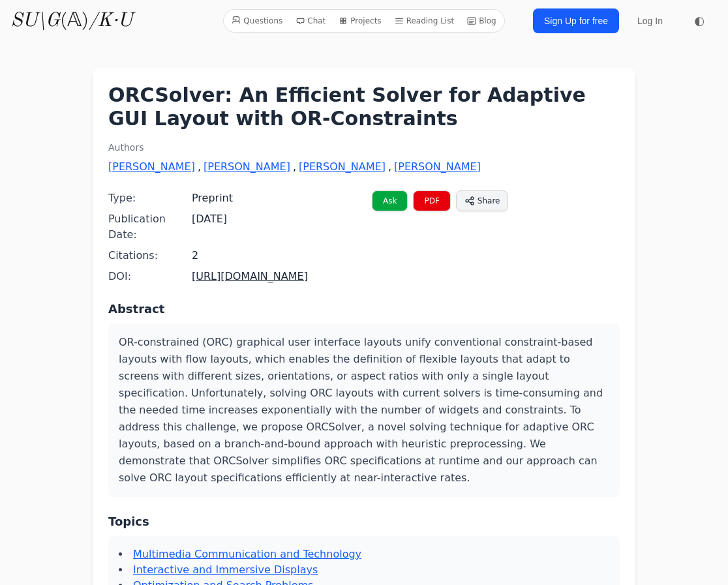 The image size is (728, 585). I want to click on span: Preprint, so click(212, 198).